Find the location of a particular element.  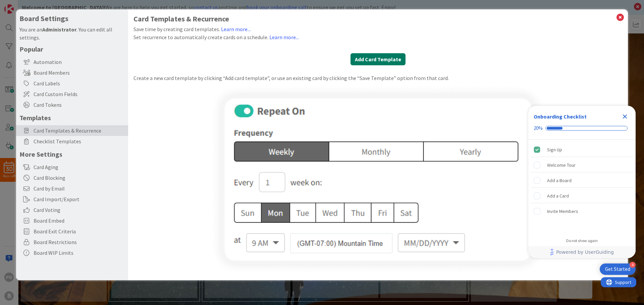

div: You are an . You can edit all settings. is located at coordinates (72, 34).